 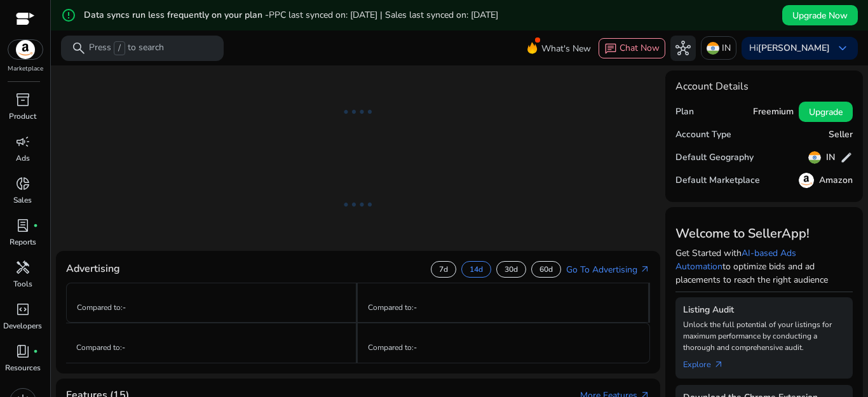 What do you see at coordinates (23, 352) in the screenshot?
I see `span: book_4` at bounding box center [23, 352].